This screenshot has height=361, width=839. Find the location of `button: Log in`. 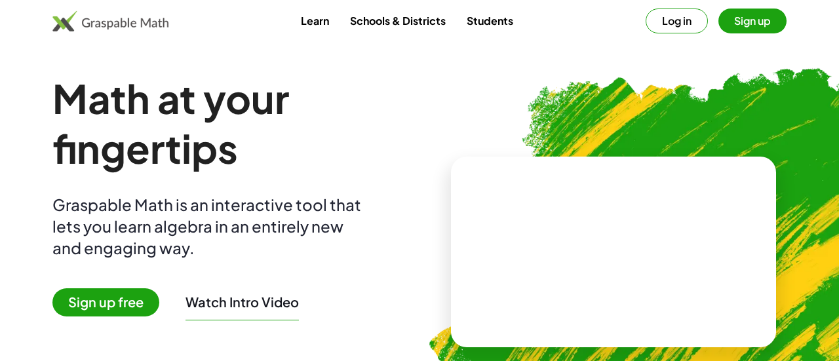

button: Log in is located at coordinates (676, 21).